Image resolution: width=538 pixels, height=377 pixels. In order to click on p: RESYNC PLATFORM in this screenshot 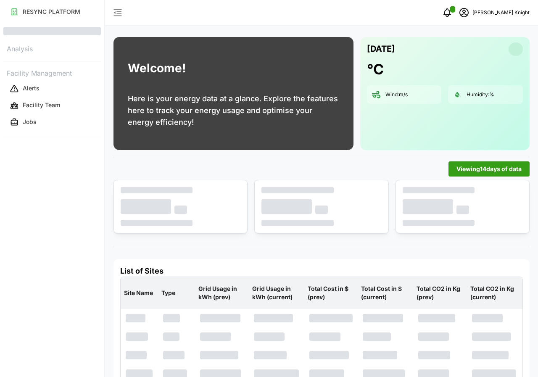, I will do `click(51, 12)`.